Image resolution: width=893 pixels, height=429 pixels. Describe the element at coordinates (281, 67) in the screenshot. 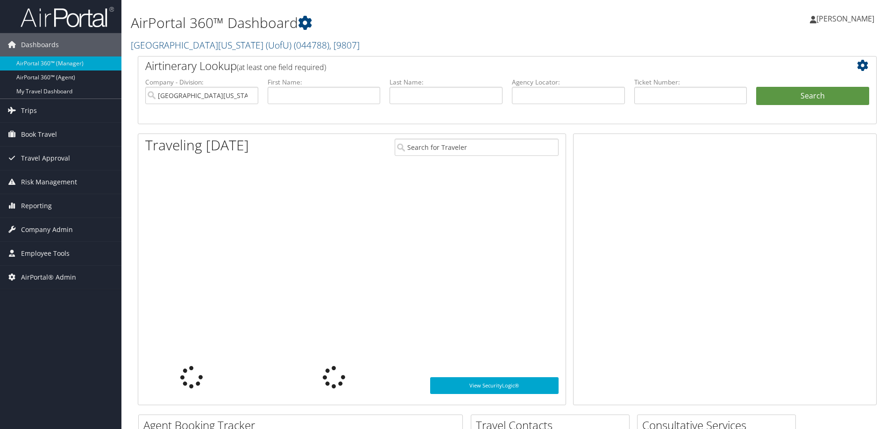

I see `span: (at least one field required)` at that location.